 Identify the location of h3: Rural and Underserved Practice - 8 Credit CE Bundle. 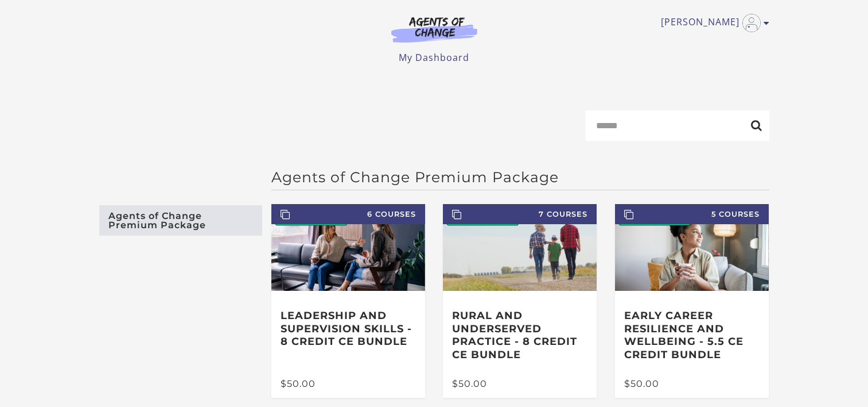
(520, 335).